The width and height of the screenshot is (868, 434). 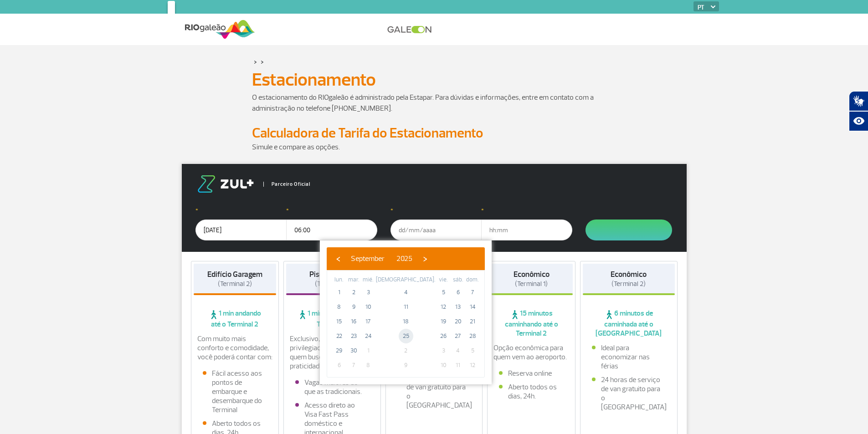 What do you see at coordinates (443, 336) in the screenshot?
I see `span: 26` at bounding box center [443, 336].